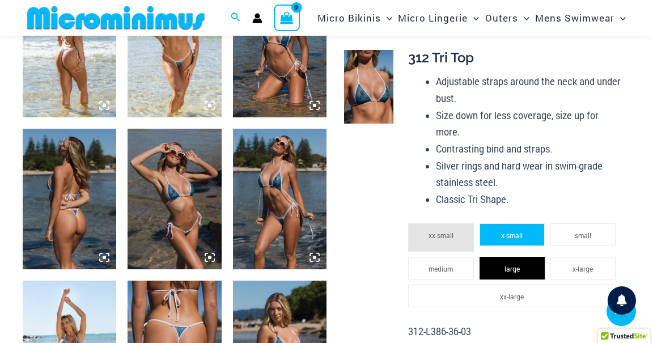 The height and width of the screenshot is (343, 653). I want to click on a: View Shopping Cart, empty, so click(287, 18).